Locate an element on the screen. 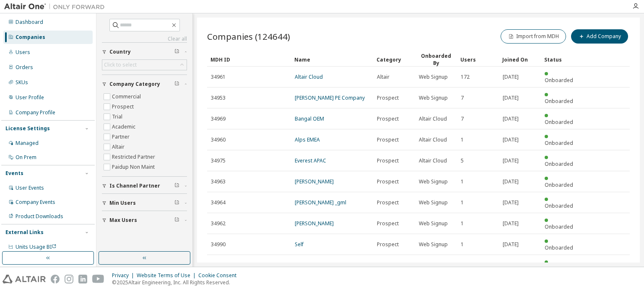 Image resolution: width=644 pixels, height=291 pixels. div: Orders is located at coordinates (24, 68).